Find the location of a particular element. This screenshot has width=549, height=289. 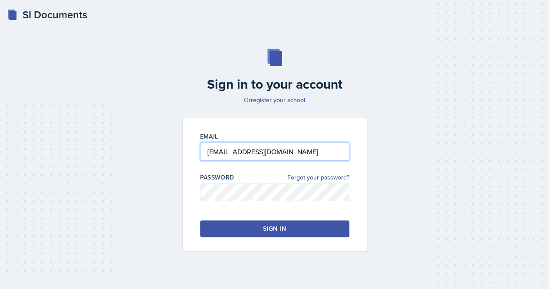

a: SI Documents is located at coordinates (47, 15).